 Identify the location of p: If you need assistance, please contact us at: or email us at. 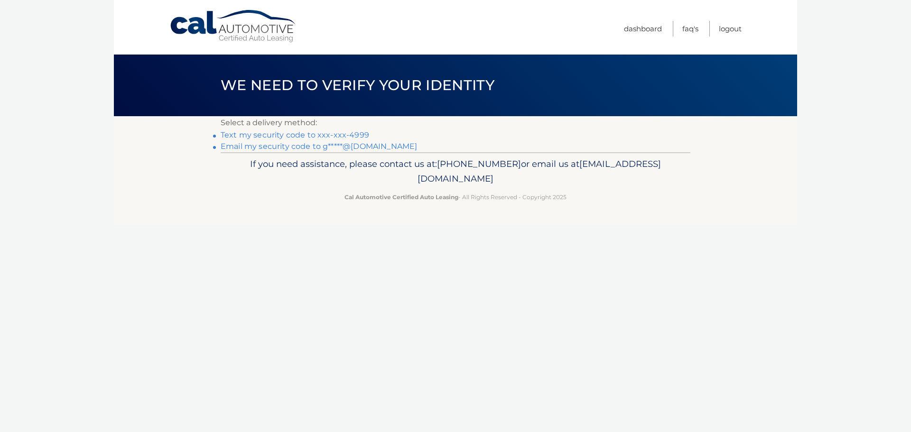
(455, 172).